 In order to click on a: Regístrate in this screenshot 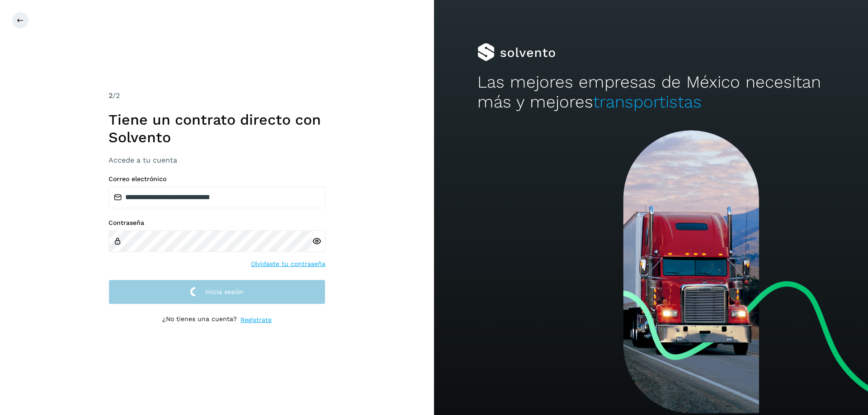, I will do `click(256, 320)`.